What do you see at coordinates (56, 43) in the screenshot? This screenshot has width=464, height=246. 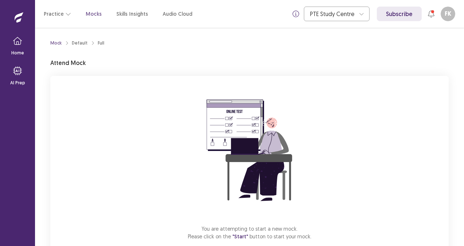 I see `div: Mock` at bounding box center [56, 43].